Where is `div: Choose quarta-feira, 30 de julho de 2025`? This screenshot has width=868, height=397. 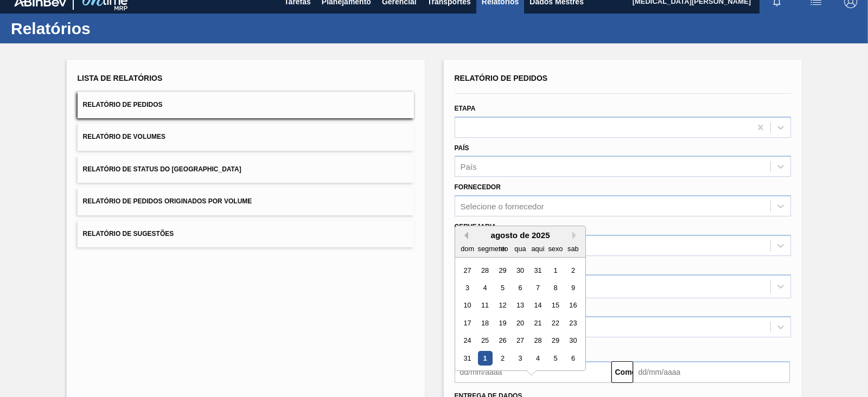
div: Choose quarta-feira, 30 de julho de 2025 is located at coordinates (520, 270).